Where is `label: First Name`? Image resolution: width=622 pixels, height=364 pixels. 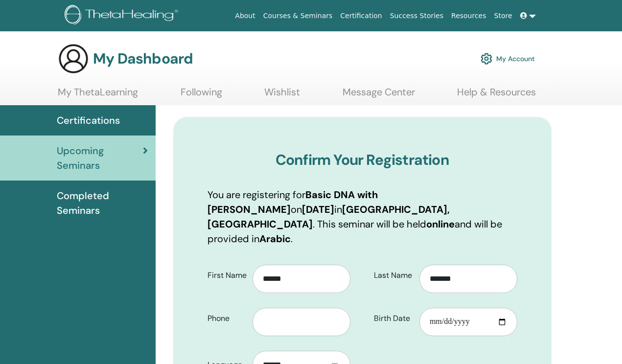 label: First Name is located at coordinates (227, 275).